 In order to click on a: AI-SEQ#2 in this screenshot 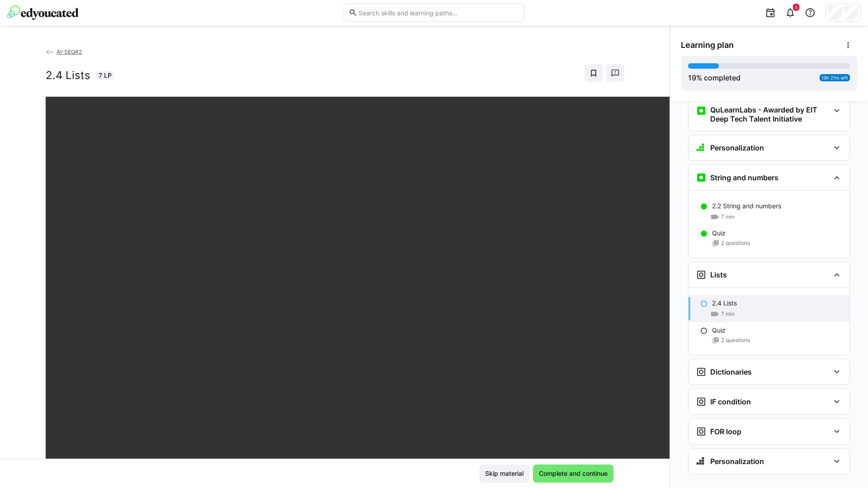, I will do `click(64, 52)`.